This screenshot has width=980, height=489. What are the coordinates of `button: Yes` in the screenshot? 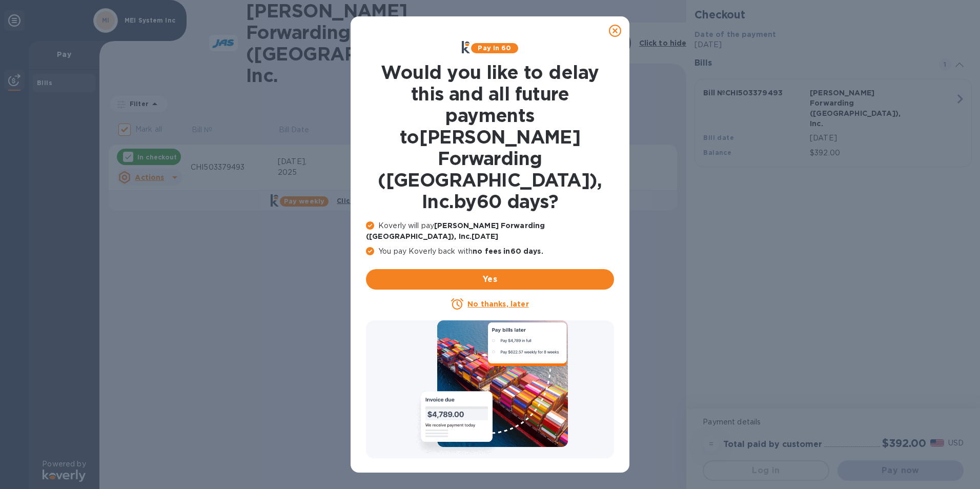 It's located at (490, 280).